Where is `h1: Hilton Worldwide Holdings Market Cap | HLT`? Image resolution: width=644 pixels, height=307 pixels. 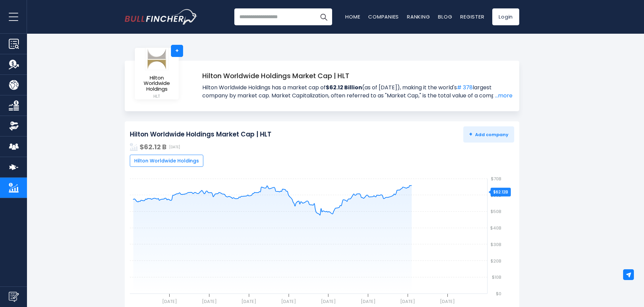 h1: Hilton Worldwide Holdings Market Cap | HLT is located at coordinates (357, 76).